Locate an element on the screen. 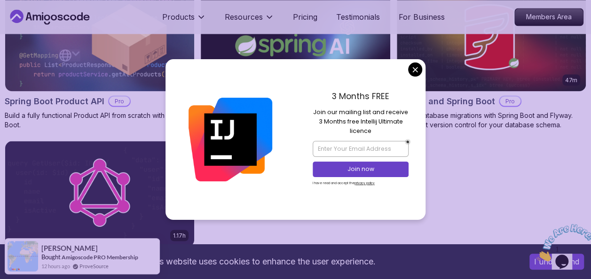 This screenshot has width=591, height=279. p: 47m is located at coordinates (571, 80).